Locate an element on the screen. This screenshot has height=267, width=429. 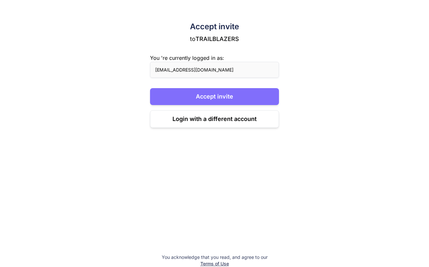
p: Terms of Use is located at coordinates (215, 263).